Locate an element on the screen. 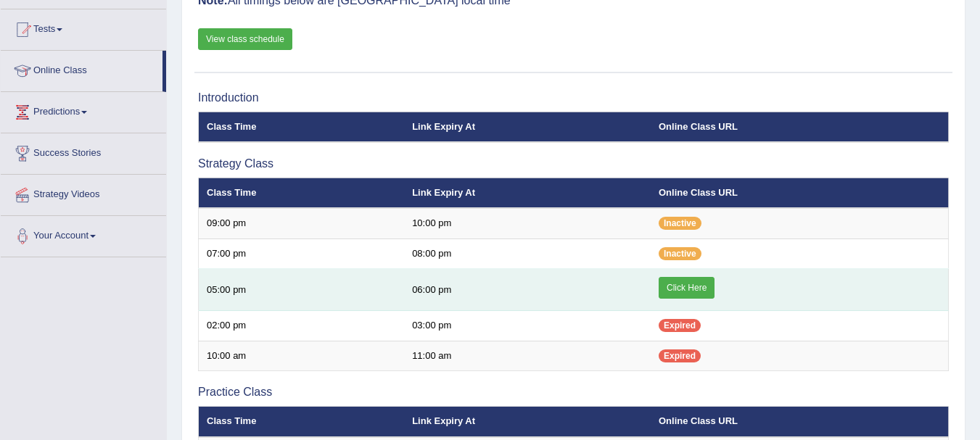 This screenshot has height=440, width=980. td: 09:00 pm is located at coordinates (302, 223).